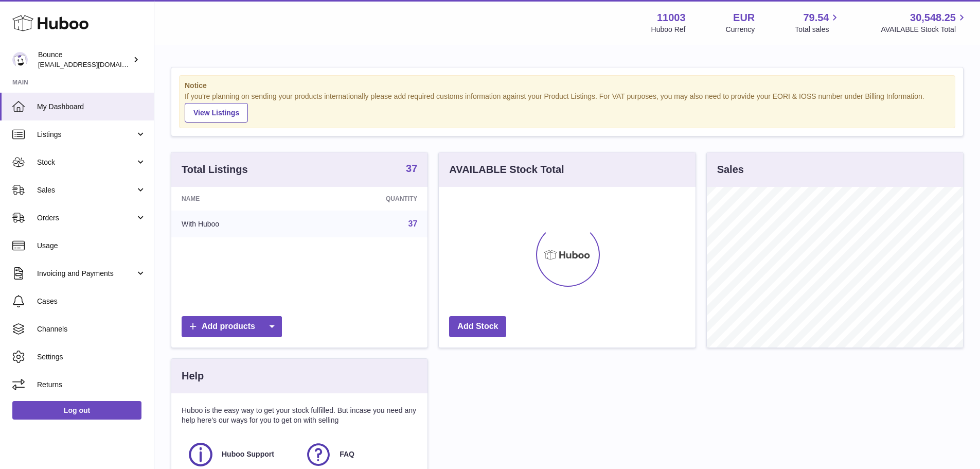 The height and width of the screenshot is (469, 980). I want to click on span: Sales, so click(86, 190).